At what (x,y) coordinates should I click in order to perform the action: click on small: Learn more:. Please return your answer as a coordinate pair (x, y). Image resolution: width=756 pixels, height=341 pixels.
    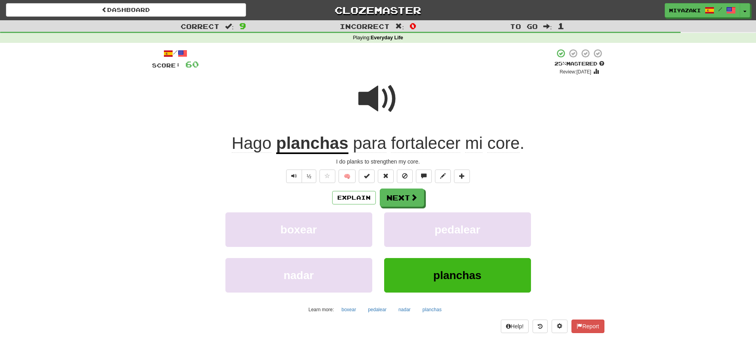
    Looking at the image, I should click on (321, 309).